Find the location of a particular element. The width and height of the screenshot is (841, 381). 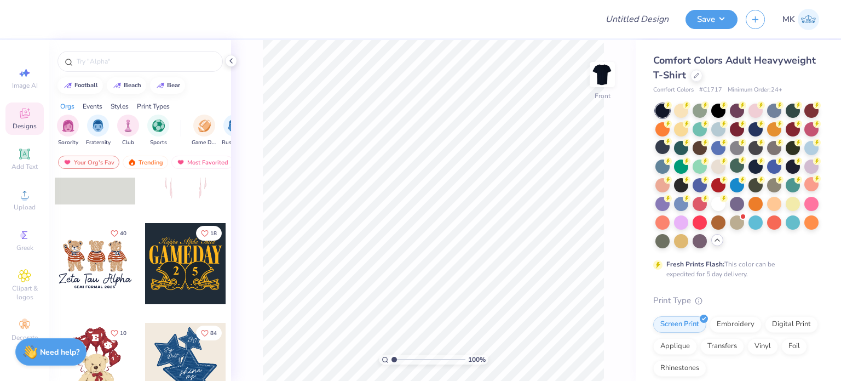

img: Game Day Image is located at coordinates (204, 125).